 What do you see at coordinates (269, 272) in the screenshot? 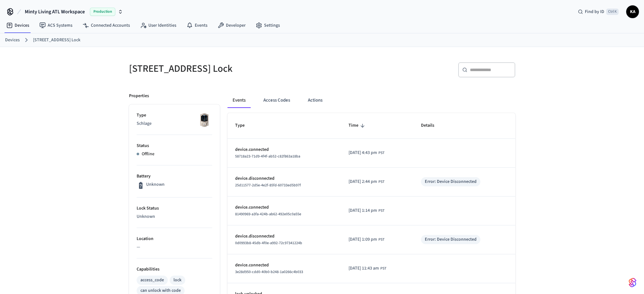
I see `span: 3e28d950-cdd0-40b0-b248-1a0266c4b033` at bounding box center [269, 272].